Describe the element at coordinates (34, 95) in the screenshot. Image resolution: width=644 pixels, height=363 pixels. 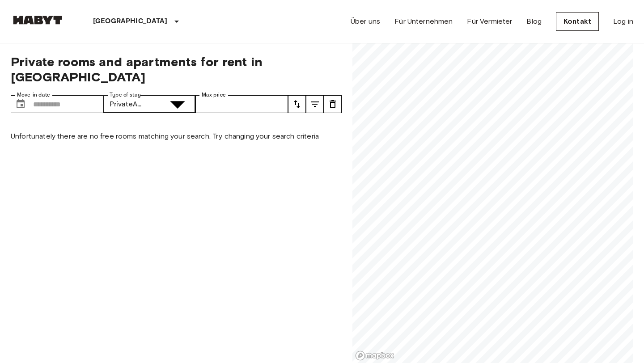
I see `label: Move-in date` at that location.